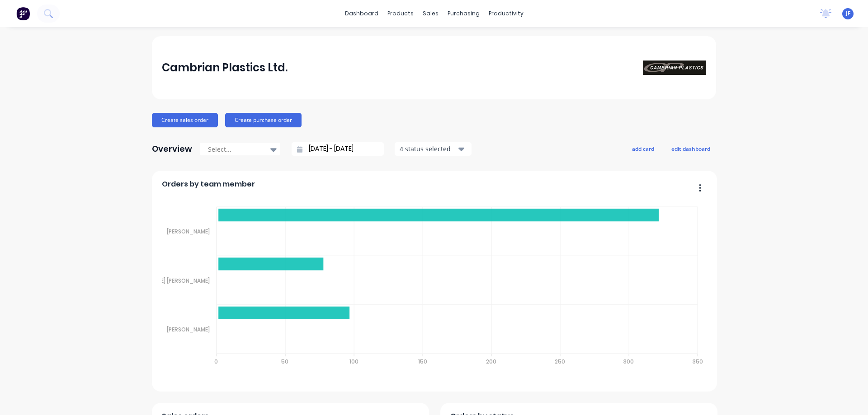  Describe the element at coordinates (353, 361) in the screenshot. I see `tspan: 100` at that location.